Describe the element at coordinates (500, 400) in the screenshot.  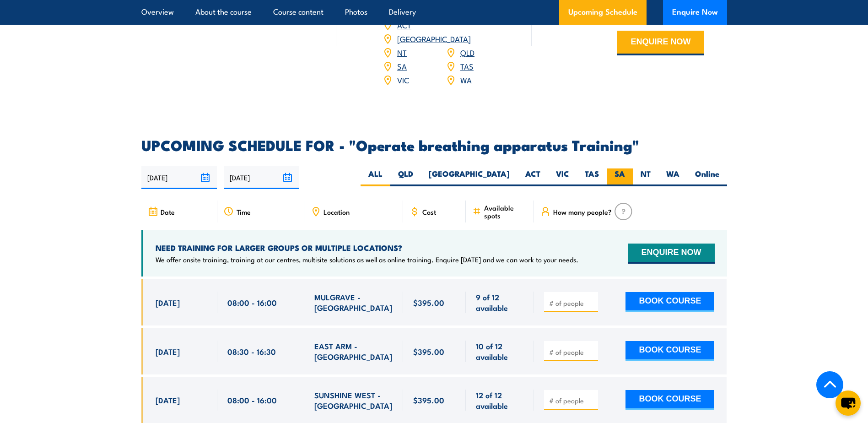
I see `span: 12 of 12 available` at that location.